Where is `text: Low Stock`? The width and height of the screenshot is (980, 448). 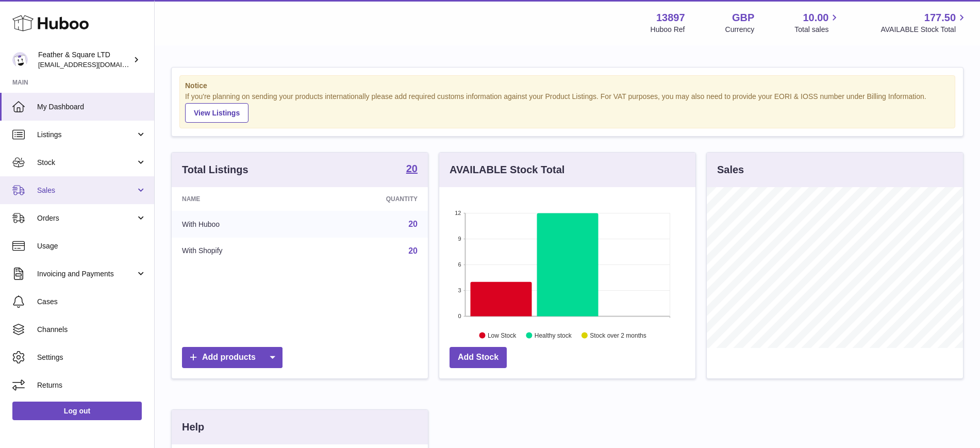
text: Low Stock is located at coordinates (502, 336).